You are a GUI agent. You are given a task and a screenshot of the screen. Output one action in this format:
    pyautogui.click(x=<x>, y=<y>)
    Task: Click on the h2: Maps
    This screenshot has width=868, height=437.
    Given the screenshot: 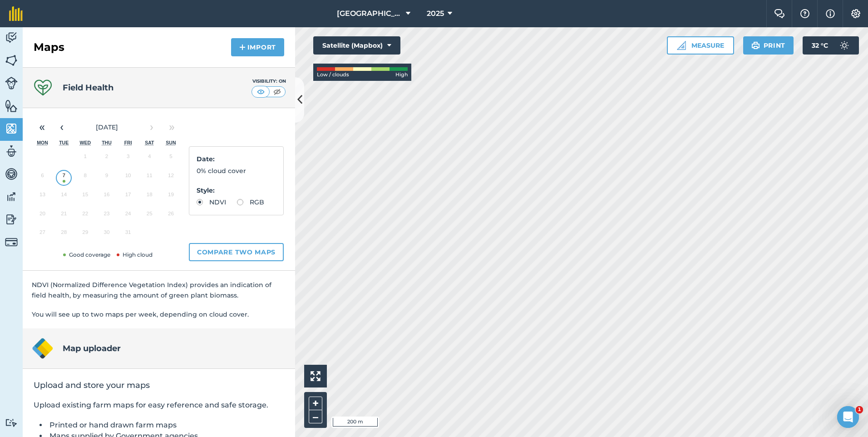 What is the action you would take?
    pyautogui.click(x=49, y=48)
    